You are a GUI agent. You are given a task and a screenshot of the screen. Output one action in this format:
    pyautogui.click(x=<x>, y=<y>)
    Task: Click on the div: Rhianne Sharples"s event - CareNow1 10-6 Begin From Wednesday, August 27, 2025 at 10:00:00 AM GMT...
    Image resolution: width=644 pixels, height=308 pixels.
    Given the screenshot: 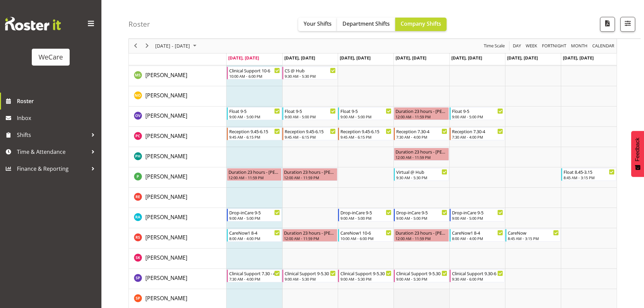 What is the action you would take?
    pyautogui.click(x=365, y=235)
    